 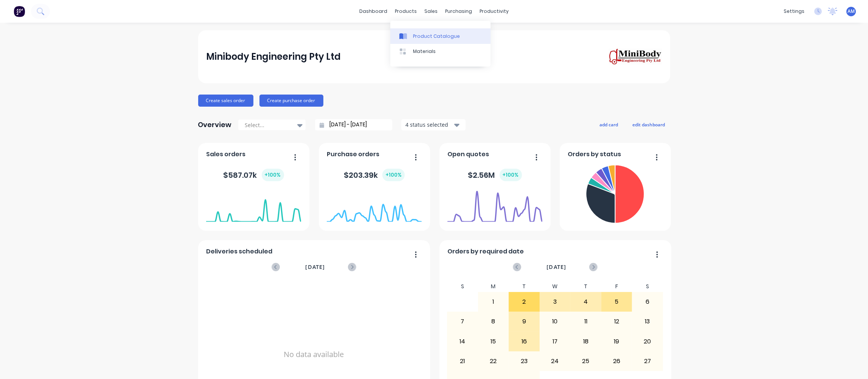 What do you see at coordinates (649, 124) in the screenshot?
I see `button: edit dashboard` at bounding box center [649, 124].